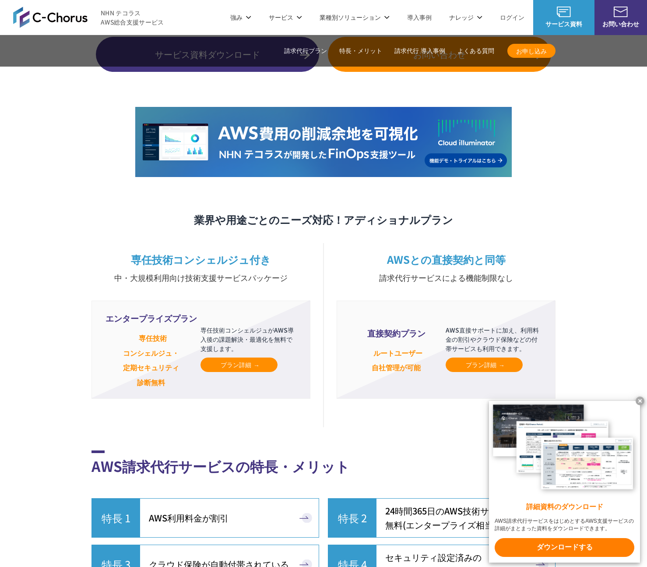 This screenshot has height=567, width=647. Describe the element at coordinates (353, 518) in the screenshot. I see `span: 特長 2` at that location.